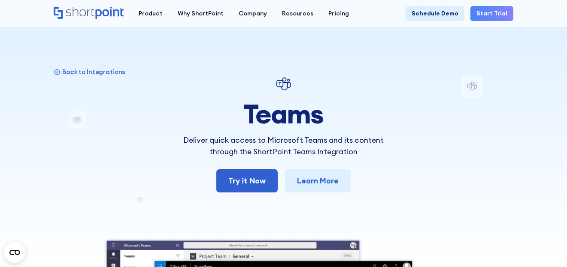 This screenshot has height=267, width=567. What do you see at coordinates (89, 72) in the screenshot?
I see `a: Back to Integrations` at bounding box center [89, 72].